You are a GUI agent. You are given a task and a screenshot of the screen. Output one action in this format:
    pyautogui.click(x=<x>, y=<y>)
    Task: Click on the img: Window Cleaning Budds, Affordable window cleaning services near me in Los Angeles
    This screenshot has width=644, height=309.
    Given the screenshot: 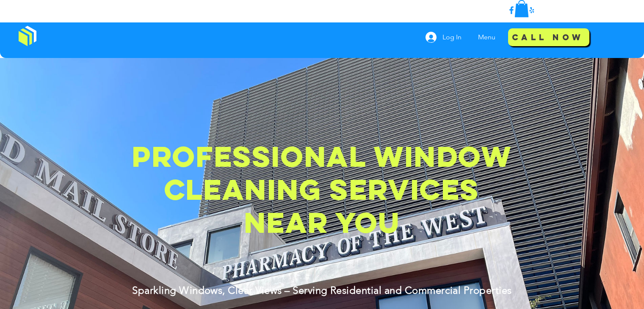 What is the action you would take?
    pyautogui.click(x=28, y=36)
    